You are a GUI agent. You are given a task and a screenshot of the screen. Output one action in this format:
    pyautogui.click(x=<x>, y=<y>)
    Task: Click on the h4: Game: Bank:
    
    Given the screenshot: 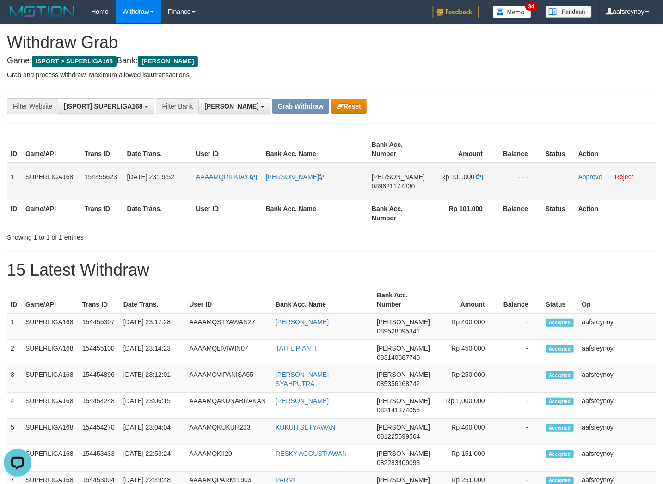 What is the action you would take?
    pyautogui.click(x=331, y=61)
    